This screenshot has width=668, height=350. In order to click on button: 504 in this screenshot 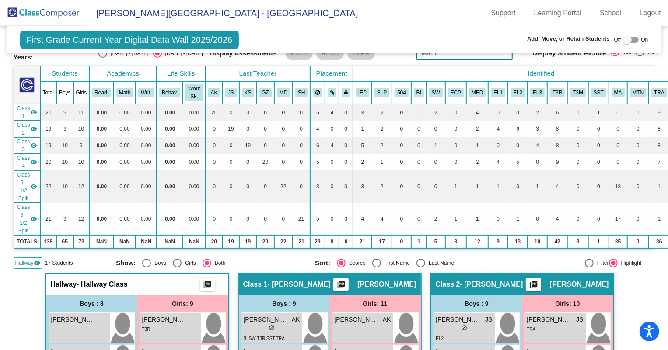, I will do `click(402, 93)`.